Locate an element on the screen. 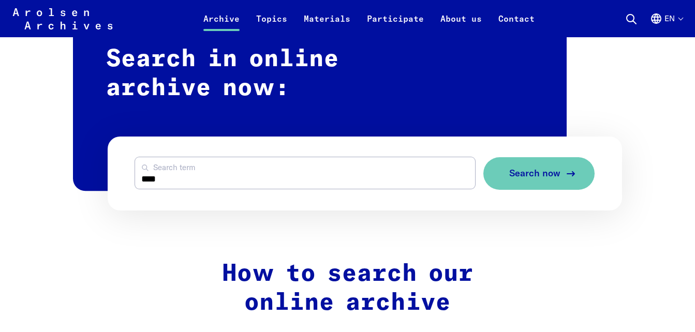 The width and height of the screenshot is (695, 332). a: Topics is located at coordinates (272, 25).